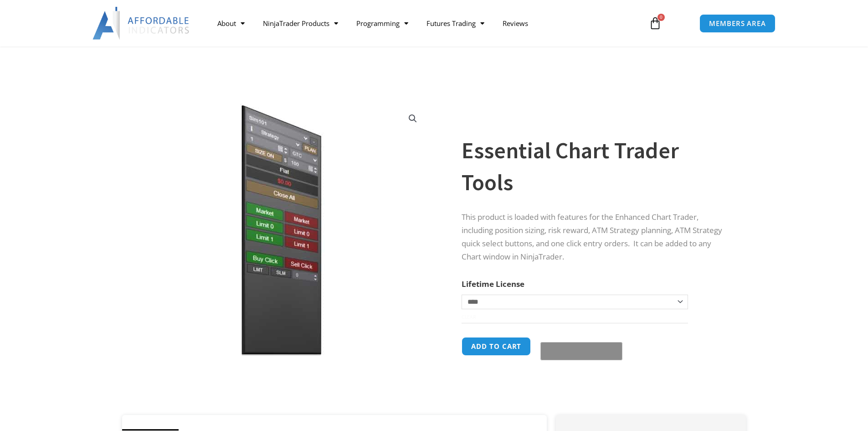 Image resolution: width=868 pixels, height=431 pixels. I want to click on a: NinjaTrader Products, so click(300, 23).